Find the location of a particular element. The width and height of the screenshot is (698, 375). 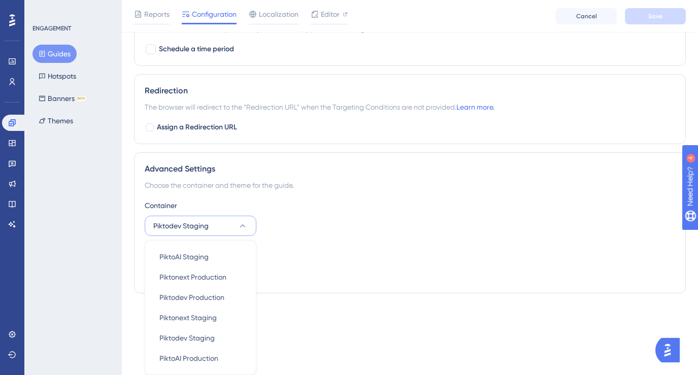

span: Piktonext Staging is located at coordinates (188, 318).